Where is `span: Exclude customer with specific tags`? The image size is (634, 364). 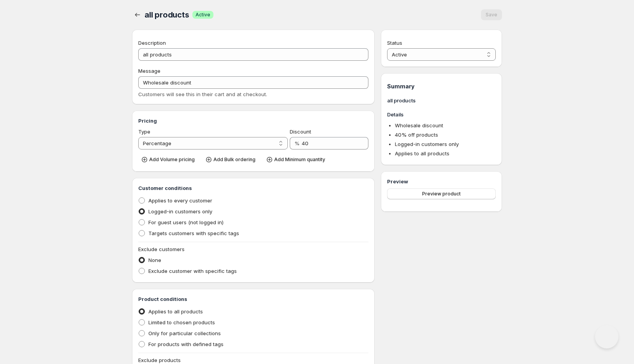 span: Exclude customer with specific tags is located at coordinates (193, 271).